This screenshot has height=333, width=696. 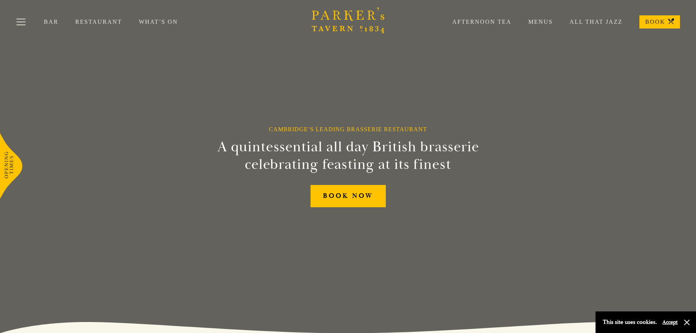 I want to click on p: This site uses cookies., so click(x=630, y=322).